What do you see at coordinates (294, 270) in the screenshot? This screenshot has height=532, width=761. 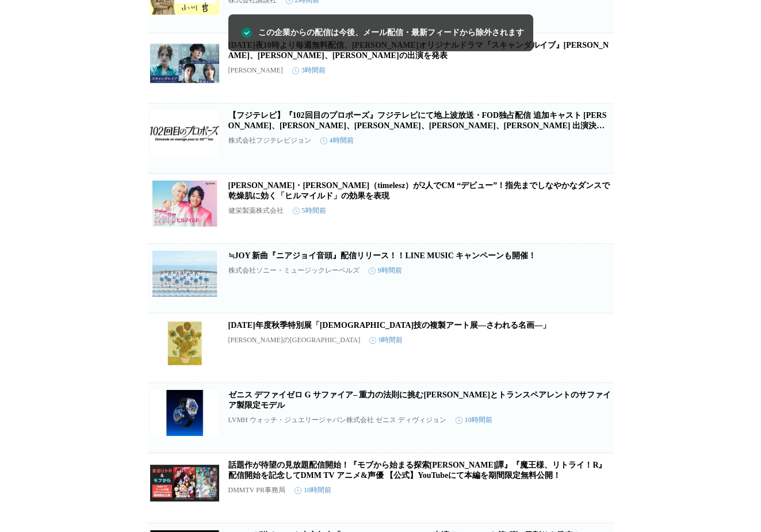 I see `p: 株式会社ソニー・ミュージックレーベルズ` at bounding box center [294, 270].